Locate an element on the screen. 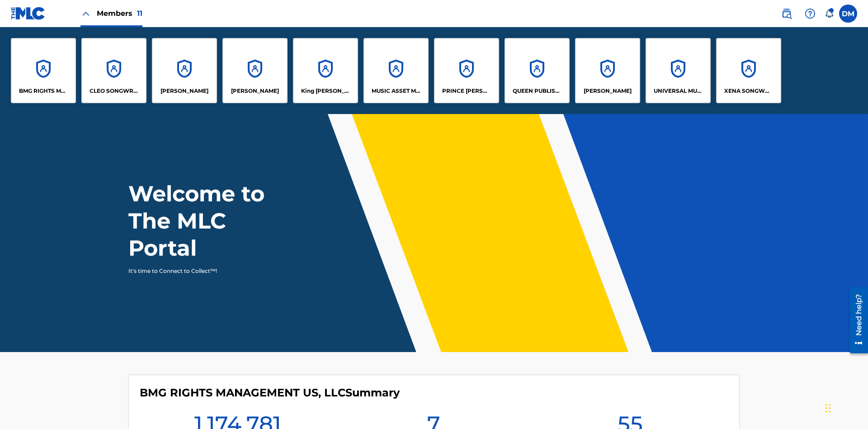 This screenshot has height=429, width=868. p: CLEO SONGWRITER is located at coordinates (114, 91).